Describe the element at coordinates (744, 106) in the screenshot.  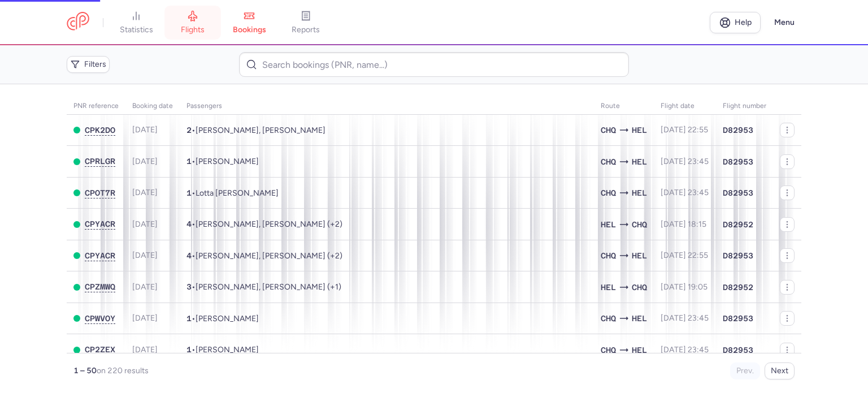
I see `th: Flight number` at that location.